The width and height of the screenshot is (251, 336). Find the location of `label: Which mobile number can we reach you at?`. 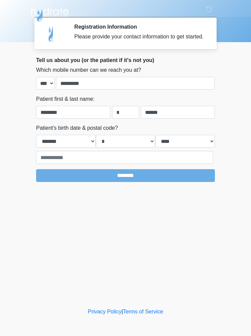

label: Which mobile number can we reach you at? is located at coordinates (88, 70).